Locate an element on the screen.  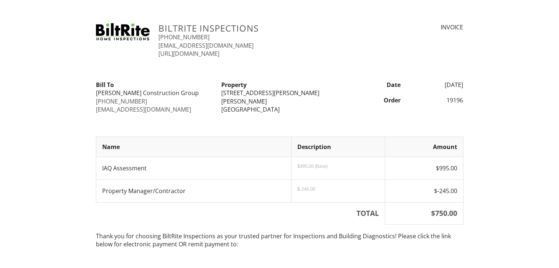
th: Amount is located at coordinates (424, 147).